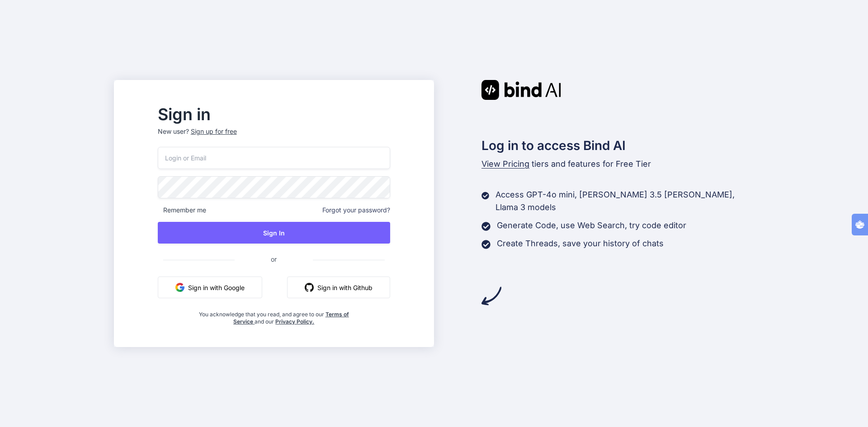  I want to click on img: Bind AI logo, so click(521, 90).